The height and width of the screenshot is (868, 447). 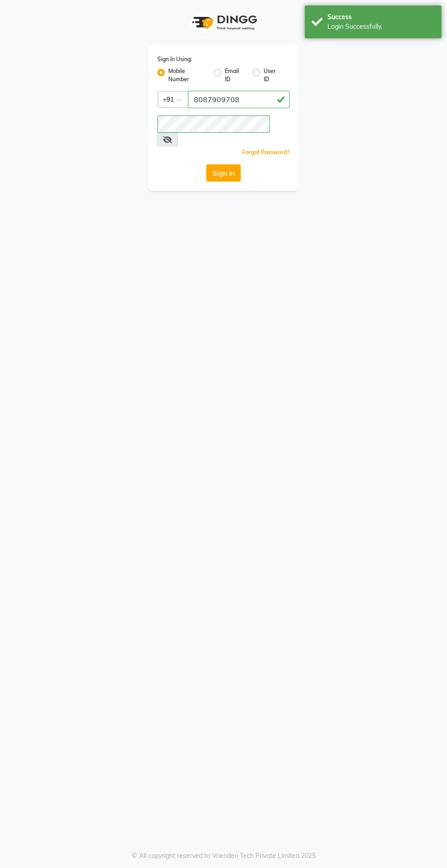 What do you see at coordinates (273, 75) in the screenshot?
I see `label: User ID` at bounding box center [273, 75].